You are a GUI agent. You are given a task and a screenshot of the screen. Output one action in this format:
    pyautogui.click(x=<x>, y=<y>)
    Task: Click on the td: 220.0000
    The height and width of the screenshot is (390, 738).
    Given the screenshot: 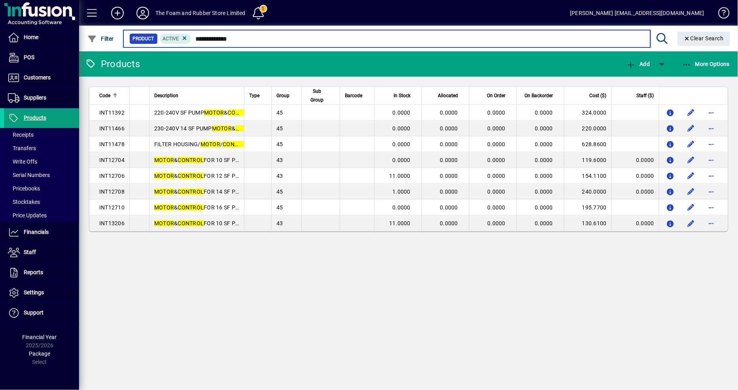 What is the action you would take?
    pyautogui.click(x=588, y=129)
    